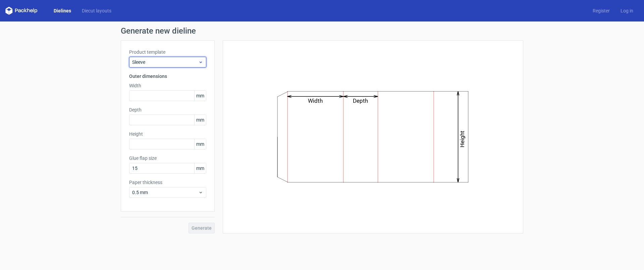 This screenshot has height=270, width=644. What do you see at coordinates (165, 192) in the screenshot?
I see `span: 0.5 mm` at bounding box center [165, 192].